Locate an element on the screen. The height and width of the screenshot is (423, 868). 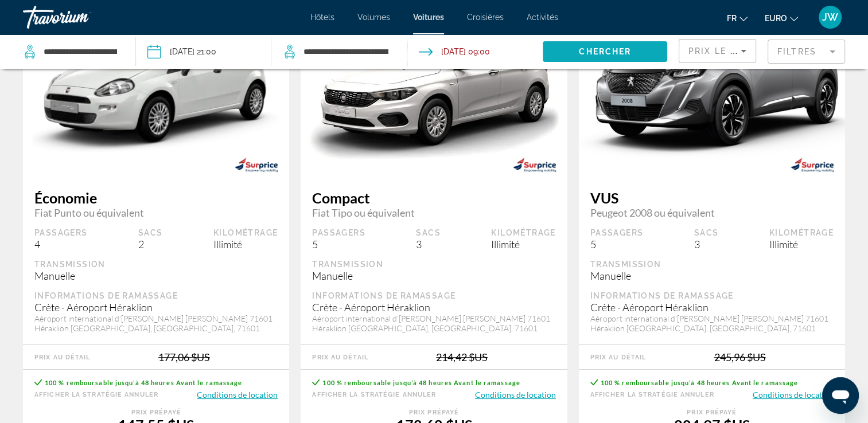
span: Hôtels is located at coordinates (322, 17).